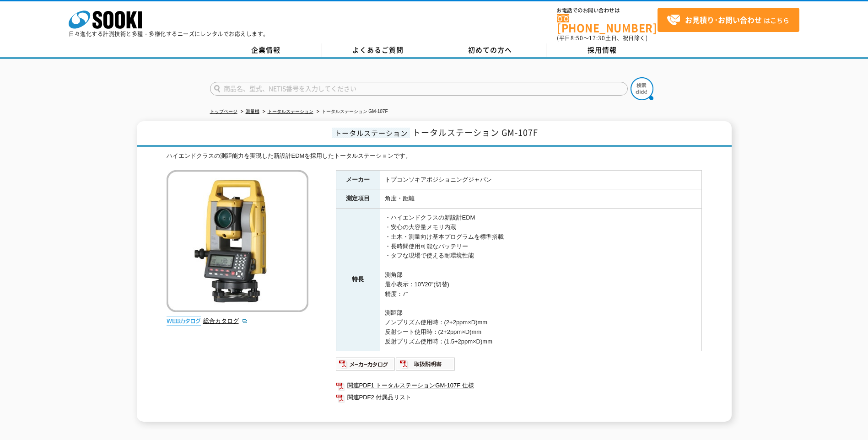  Describe the element at coordinates (352, 111) in the screenshot. I see `li: トータルステーション GM-107F` at that location.